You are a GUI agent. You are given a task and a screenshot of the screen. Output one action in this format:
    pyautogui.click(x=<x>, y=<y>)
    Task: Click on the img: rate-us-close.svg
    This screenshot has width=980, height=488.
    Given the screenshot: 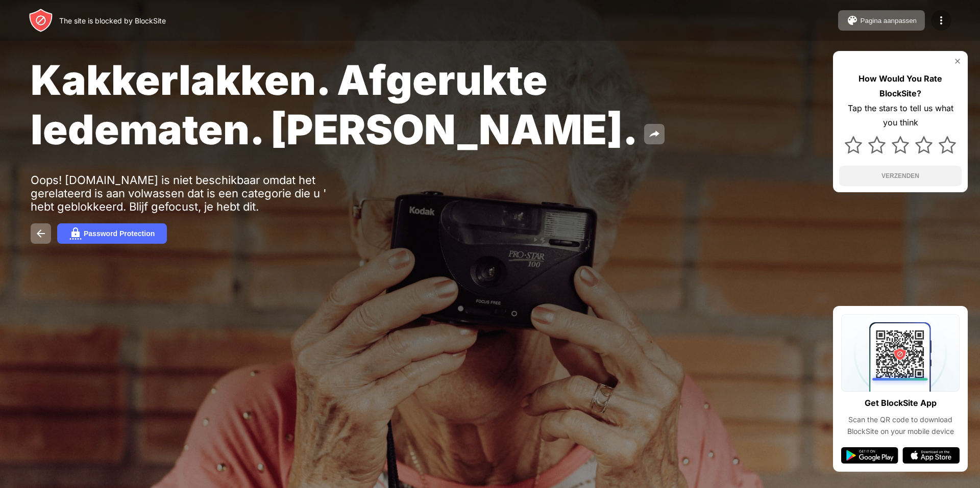 What is the action you would take?
    pyautogui.click(x=957, y=61)
    